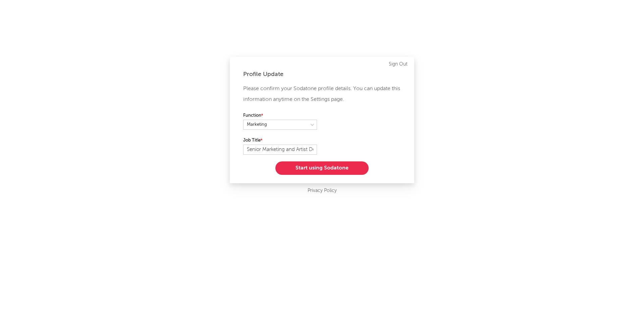 The height and width of the screenshot is (309, 644). Describe the element at coordinates (398, 64) in the screenshot. I see `a: Sign Out` at that location.